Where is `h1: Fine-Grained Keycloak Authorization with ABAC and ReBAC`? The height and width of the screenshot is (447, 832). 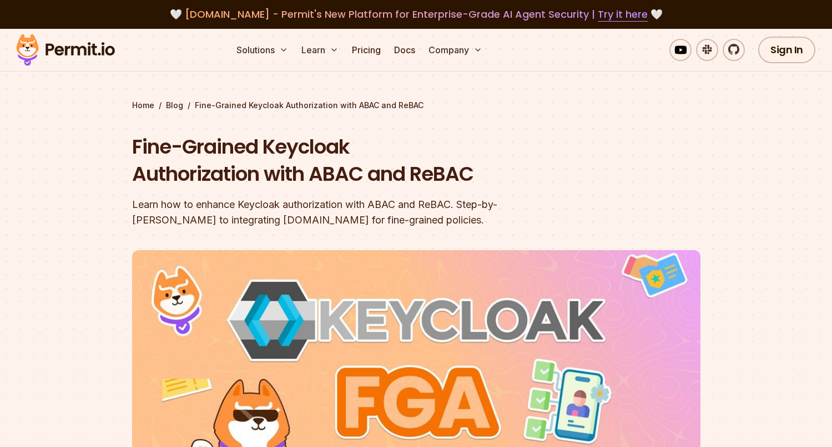 h1: Fine-Grained Keycloak Authorization with ABAC and ReBAC is located at coordinates (345, 160).